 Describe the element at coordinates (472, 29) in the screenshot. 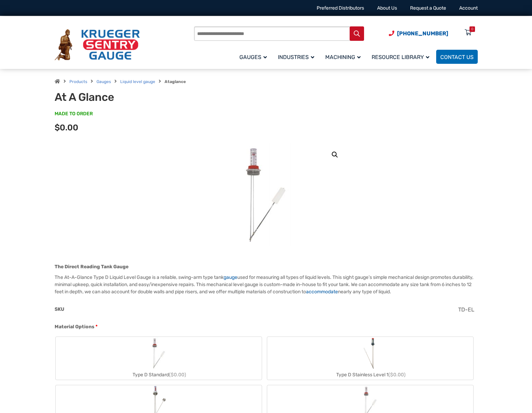

I see `div: 0` at that location.